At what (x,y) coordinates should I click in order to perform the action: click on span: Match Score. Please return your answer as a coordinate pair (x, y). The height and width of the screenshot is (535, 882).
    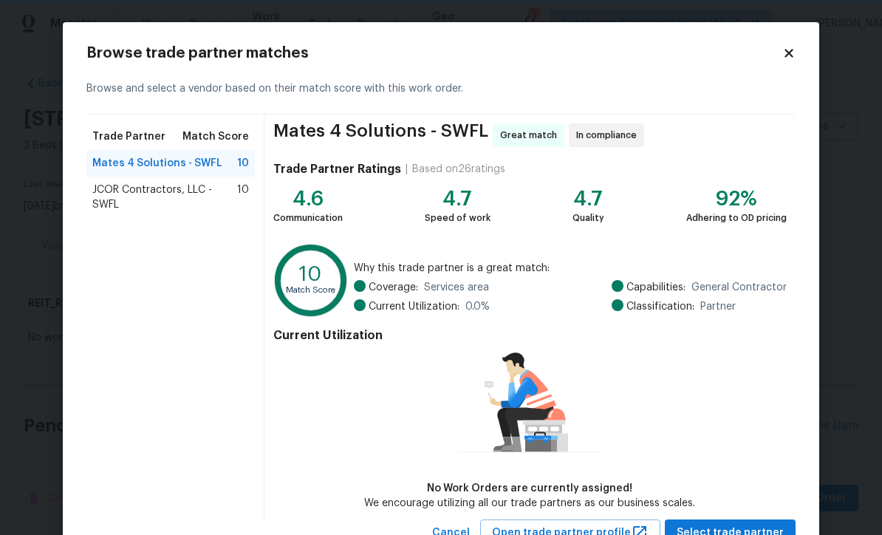
    Looking at the image, I should click on (216, 137).